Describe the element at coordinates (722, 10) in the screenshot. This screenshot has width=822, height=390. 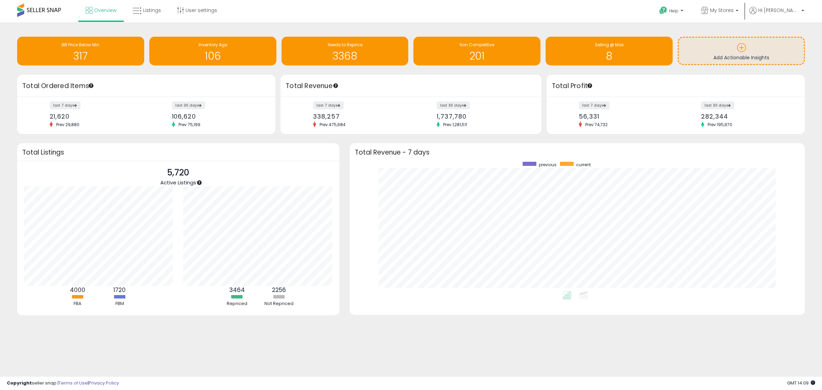
I see `span: My Stores` at that location.